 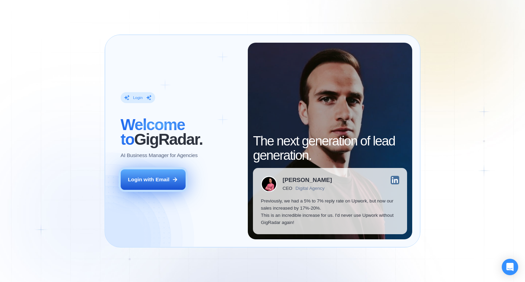 I want to click on p: AI Business Manager for Agencies, so click(x=159, y=155).